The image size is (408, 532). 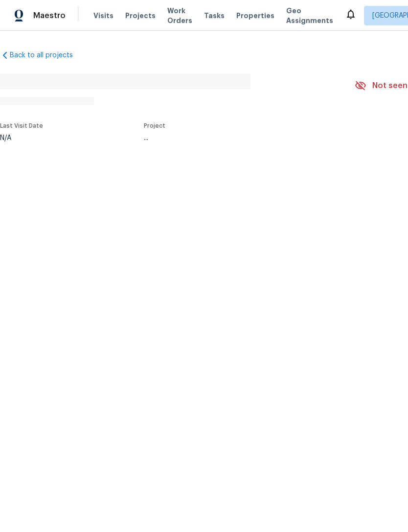 I want to click on span: Work Orders, so click(x=180, y=16).